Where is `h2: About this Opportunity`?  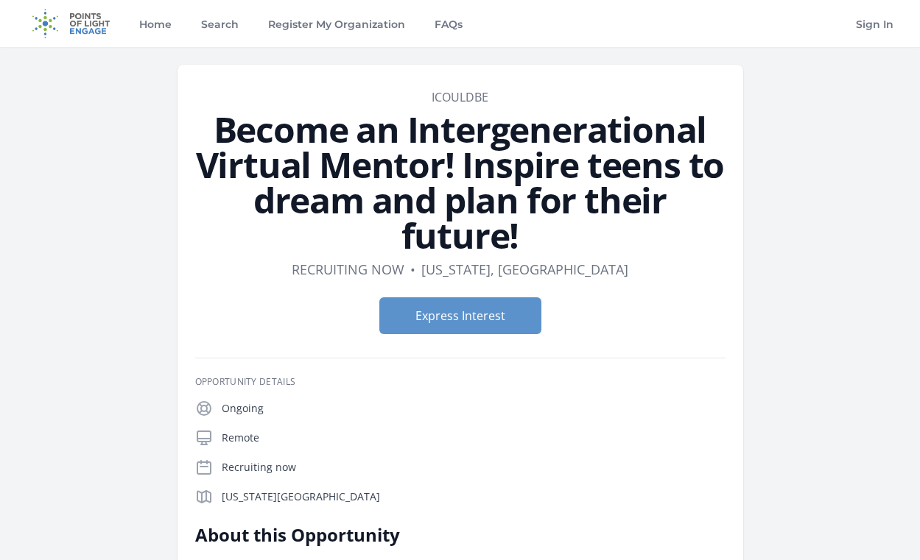 h2: About this Opportunity is located at coordinates (410, 535).